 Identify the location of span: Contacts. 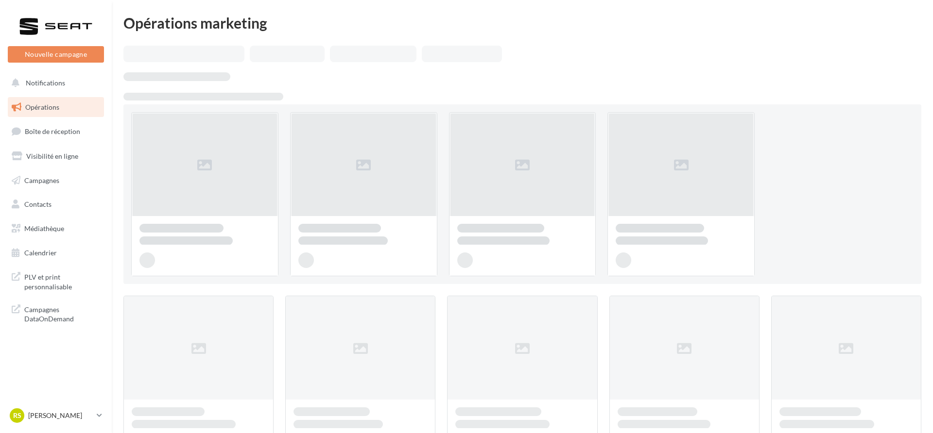
(38, 204).